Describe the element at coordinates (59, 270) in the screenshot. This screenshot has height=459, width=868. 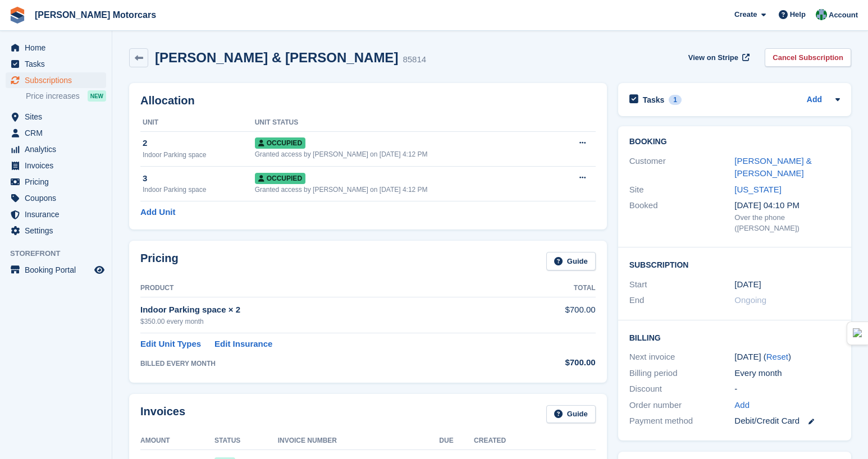
I see `span: Booking Portal` at that location.